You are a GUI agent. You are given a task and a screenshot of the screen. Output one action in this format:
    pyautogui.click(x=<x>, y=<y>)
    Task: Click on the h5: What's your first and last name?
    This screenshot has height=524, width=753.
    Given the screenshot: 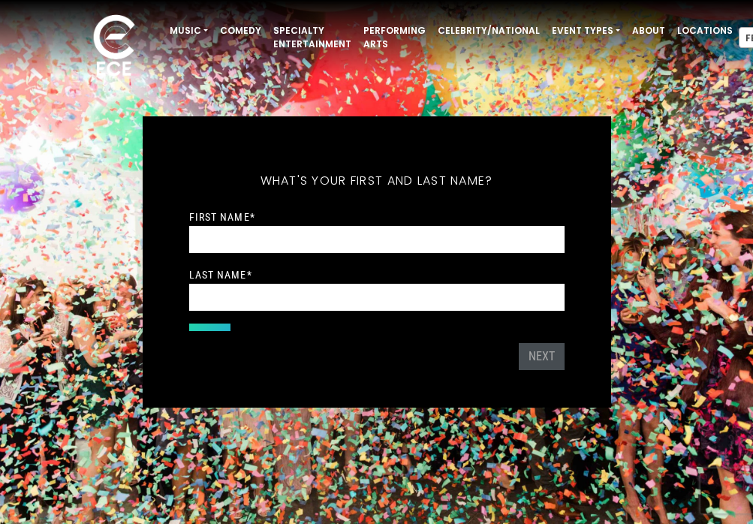 What is the action you would take?
    pyautogui.click(x=377, y=181)
    